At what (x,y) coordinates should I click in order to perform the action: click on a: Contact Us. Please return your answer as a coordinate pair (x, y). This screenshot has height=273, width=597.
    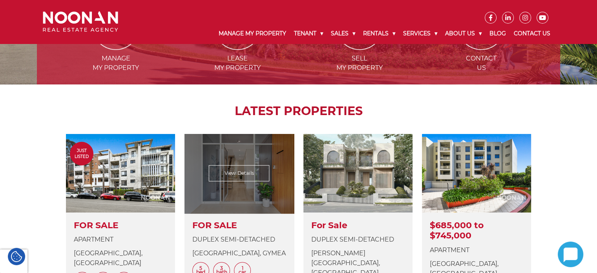
    Looking at the image, I should click on (532, 33).